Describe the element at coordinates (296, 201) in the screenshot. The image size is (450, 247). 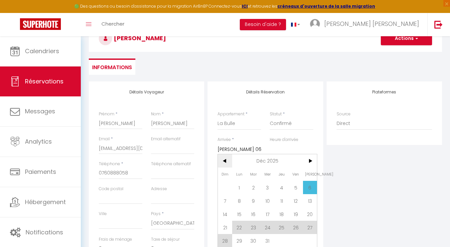
I see `span: 12` at that location.